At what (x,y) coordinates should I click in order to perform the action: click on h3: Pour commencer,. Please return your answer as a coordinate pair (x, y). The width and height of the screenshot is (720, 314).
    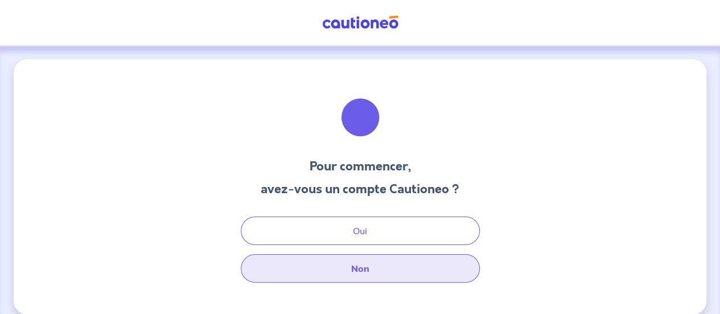
    Looking at the image, I should click on (360, 166).